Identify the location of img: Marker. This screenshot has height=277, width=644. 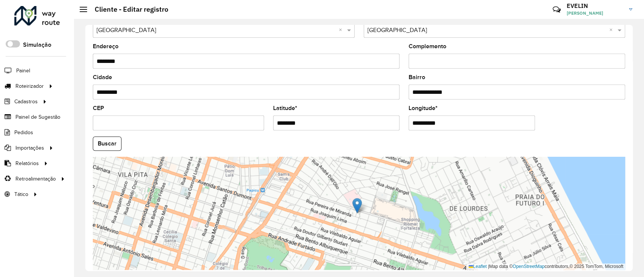
(357, 205).